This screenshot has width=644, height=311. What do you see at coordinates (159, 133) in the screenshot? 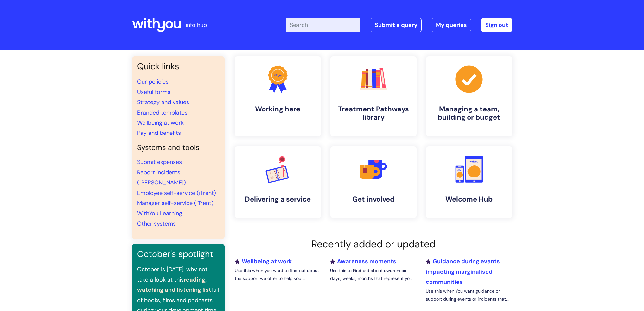
I see `a: Pay and benefits` at bounding box center [159, 133].